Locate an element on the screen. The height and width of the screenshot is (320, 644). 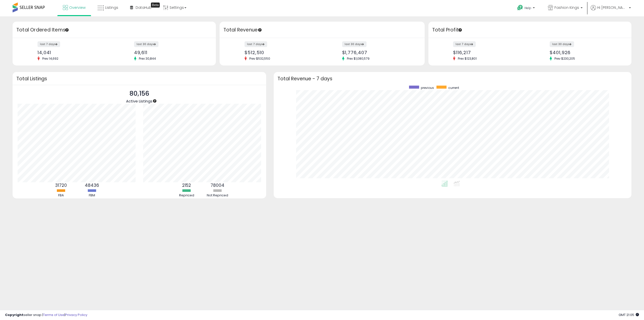
span: Prev: 30,844 is located at coordinates (147, 58).